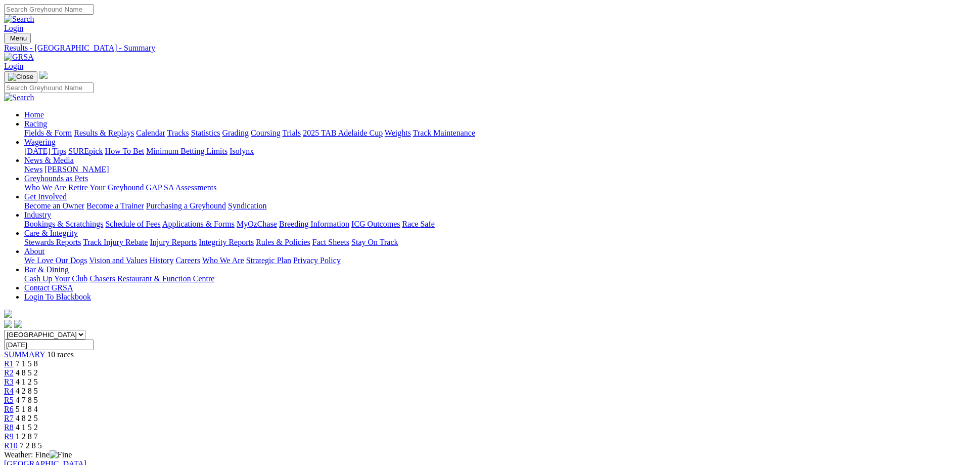 This screenshot has height=465, width=963. Describe the element at coordinates (18, 38) in the screenshot. I see `span: Menu` at that location.